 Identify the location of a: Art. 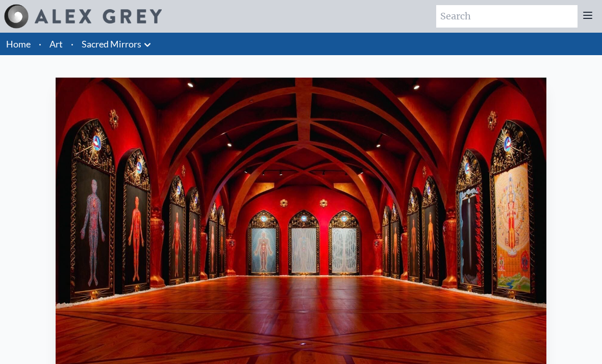
(56, 44).